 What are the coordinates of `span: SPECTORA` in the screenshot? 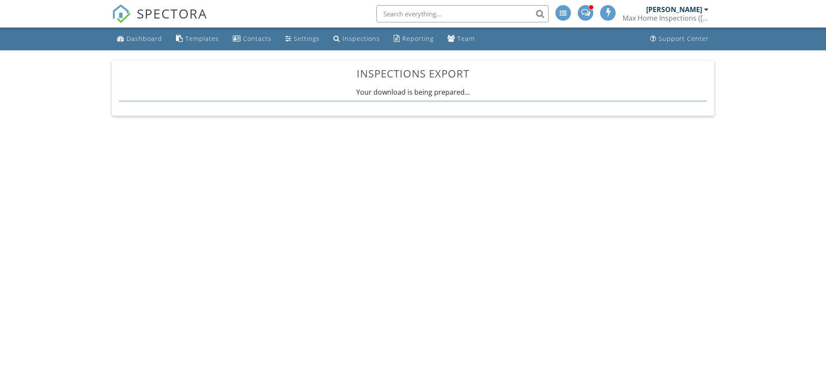 It's located at (172, 13).